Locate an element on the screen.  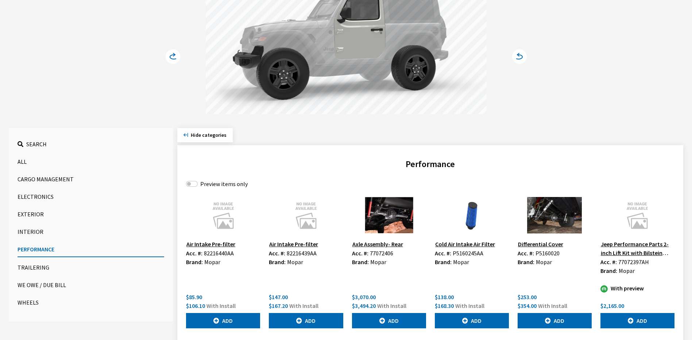
span: 82216439AA is located at coordinates (302, 253).